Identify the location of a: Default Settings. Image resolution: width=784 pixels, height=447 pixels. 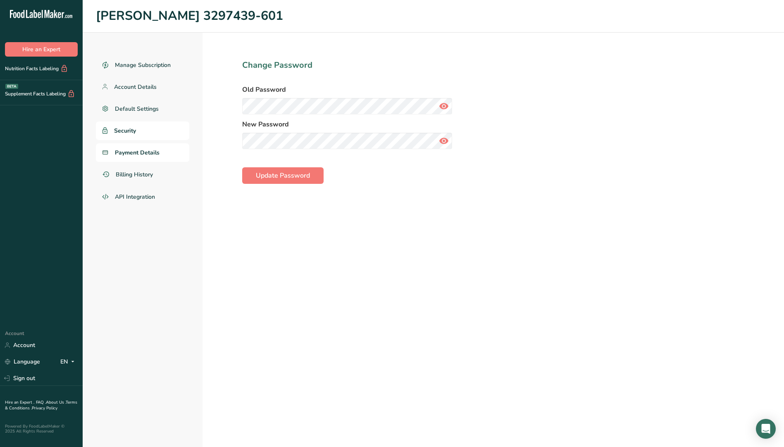
(142, 109).